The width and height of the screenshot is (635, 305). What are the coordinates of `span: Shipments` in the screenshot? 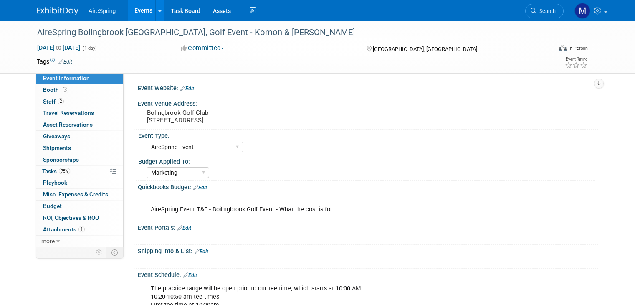 It's located at (57, 148).